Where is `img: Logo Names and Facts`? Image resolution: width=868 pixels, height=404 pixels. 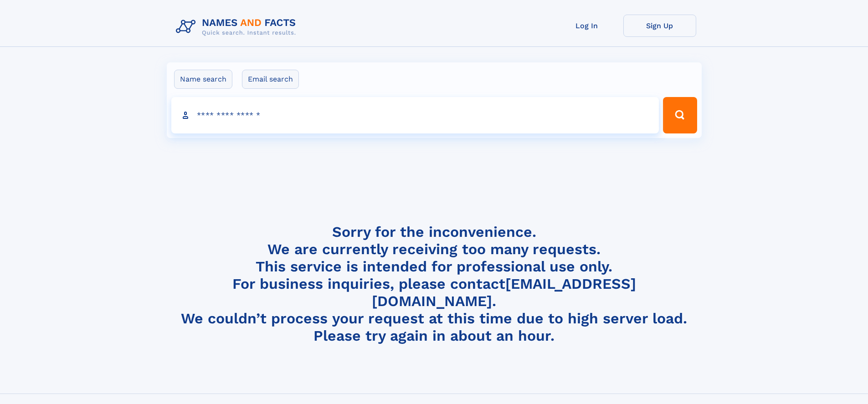
img: Logo Names and Facts is located at coordinates (238, 27).